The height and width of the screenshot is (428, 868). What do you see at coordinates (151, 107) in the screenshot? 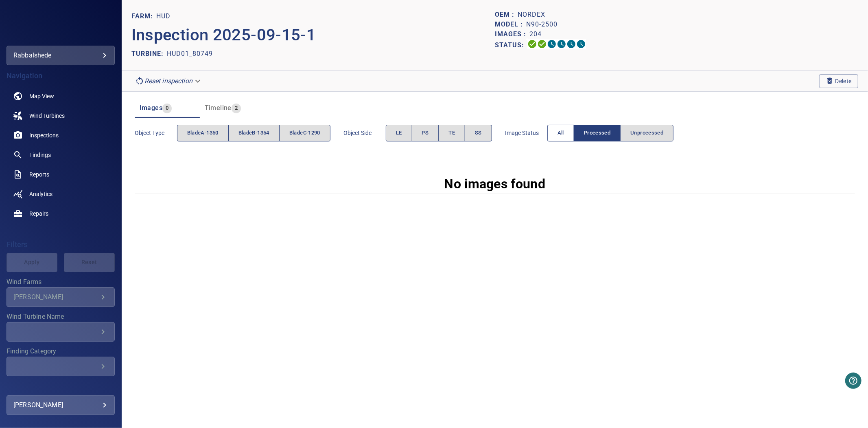
I see `span: Images` at bounding box center [151, 107].